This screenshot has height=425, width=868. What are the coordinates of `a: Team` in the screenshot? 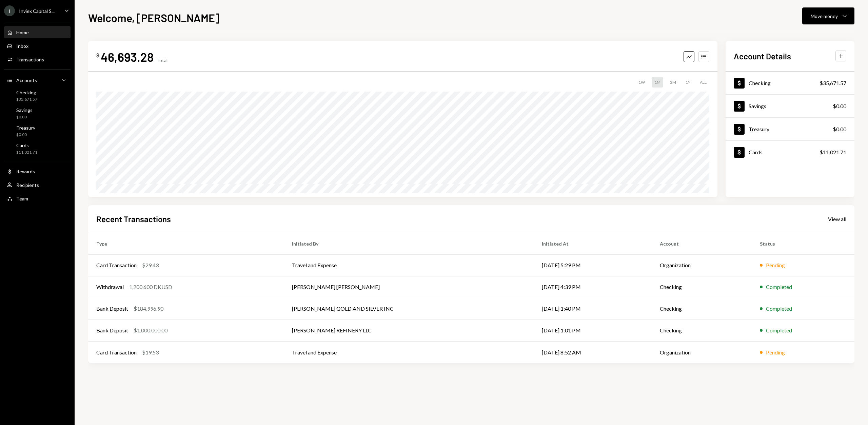 It's located at (37, 198).